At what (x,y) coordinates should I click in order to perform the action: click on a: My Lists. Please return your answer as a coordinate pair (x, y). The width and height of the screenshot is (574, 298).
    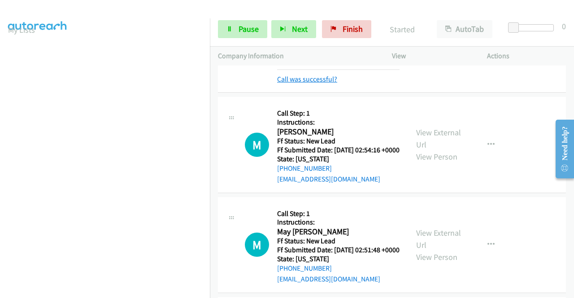
    Looking at the image, I should click on (22, 30).